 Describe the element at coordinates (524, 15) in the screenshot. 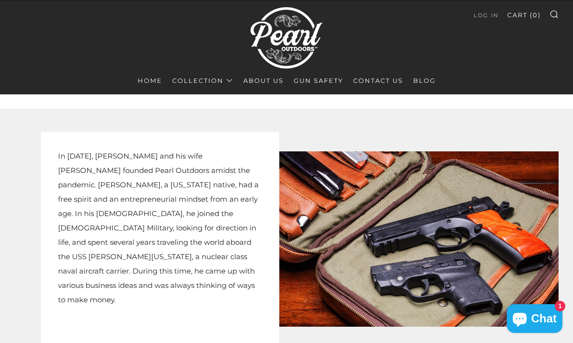

I see `a: Cart (0)` at that location.